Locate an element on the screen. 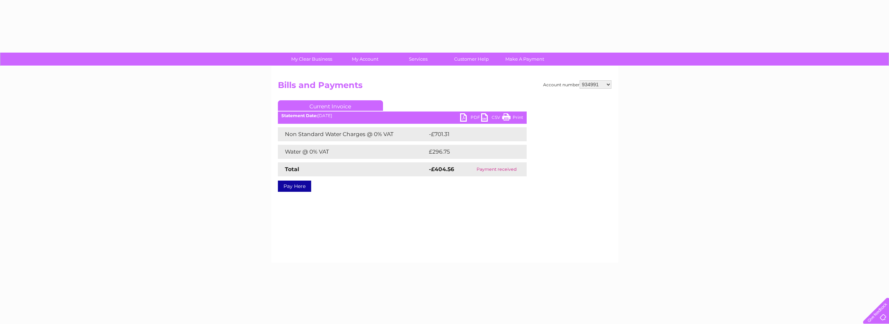  td: Water @ 0% VAT is located at coordinates (353, 152).